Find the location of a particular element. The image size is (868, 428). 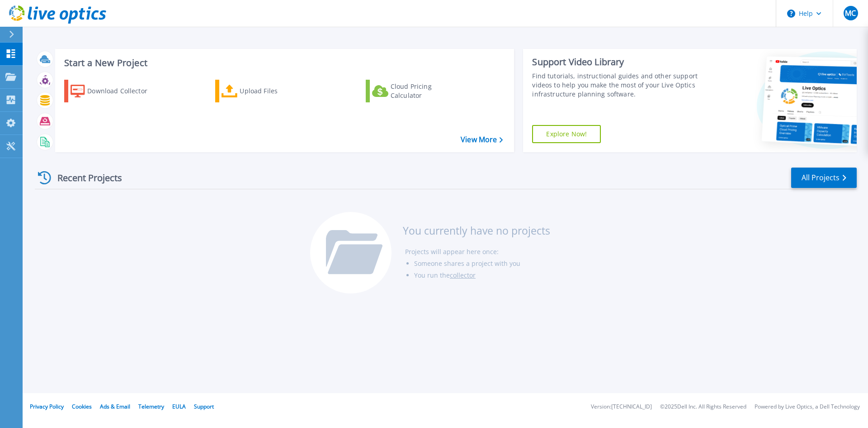

li: Projects will appear here once: is located at coordinates (477, 251).